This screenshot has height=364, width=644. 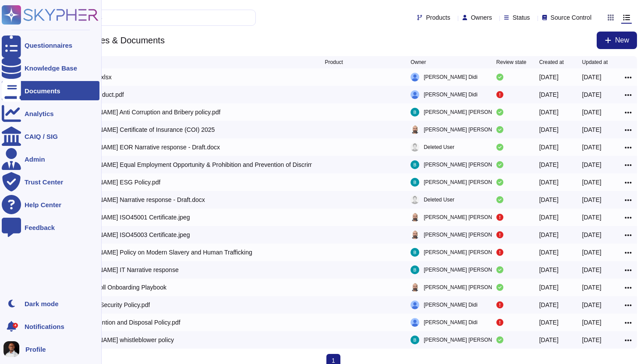 What do you see at coordinates (50, 91) in the screenshot?
I see `a: Documents` at bounding box center [50, 91].